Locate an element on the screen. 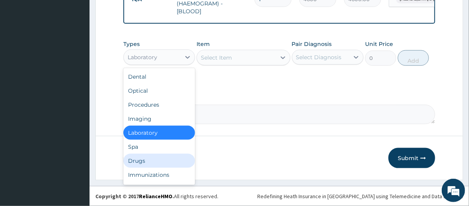  div: Select Item is located at coordinates (217, 58).